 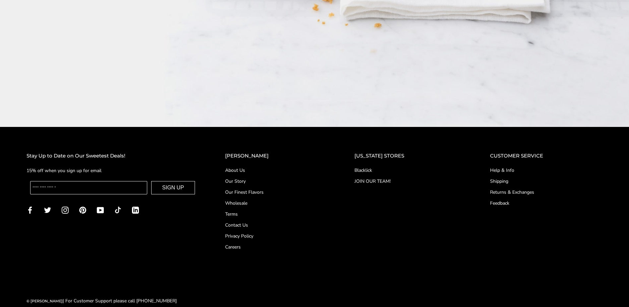 What do you see at coordinates (65, 209) in the screenshot?
I see `a: Instagram` at bounding box center [65, 209].